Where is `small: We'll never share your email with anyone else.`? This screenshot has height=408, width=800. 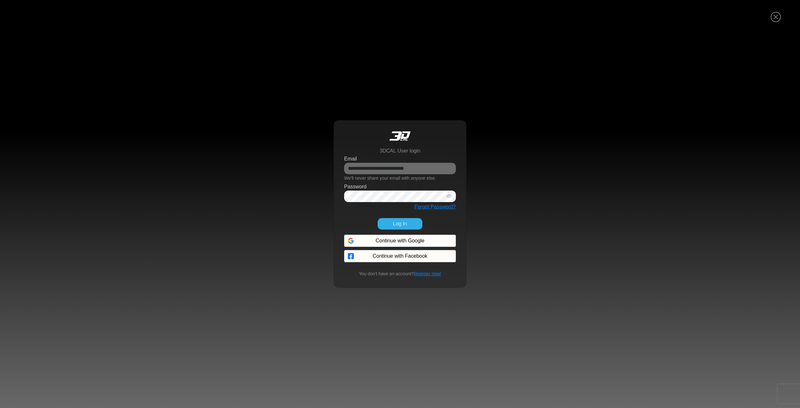
small: We'll never share your email with anyone else. is located at coordinates (390, 178).